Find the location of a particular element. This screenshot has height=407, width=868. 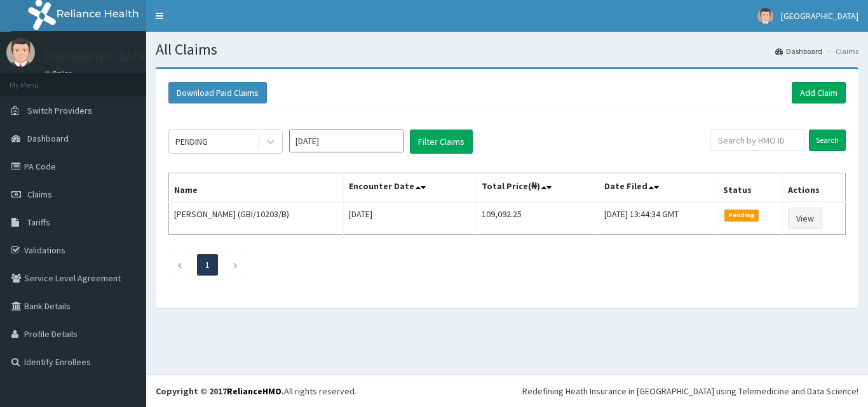

th: Date Filed is located at coordinates (659, 188).